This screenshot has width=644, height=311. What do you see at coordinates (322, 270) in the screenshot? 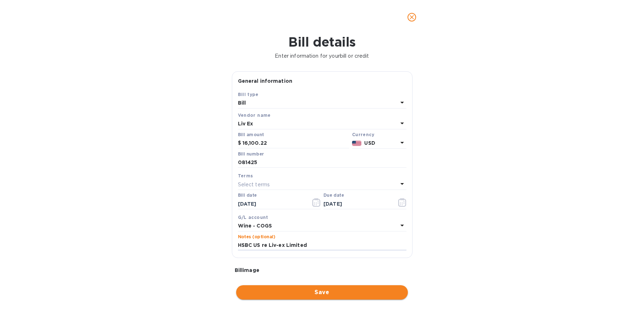
I see `p: Bill image` at bounding box center [322, 270].